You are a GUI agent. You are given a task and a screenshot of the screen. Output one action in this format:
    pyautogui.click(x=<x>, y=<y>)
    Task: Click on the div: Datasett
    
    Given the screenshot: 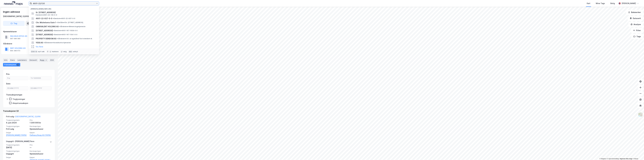 What is the action you would take?
    pyautogui.click(x=33, y=60)
    